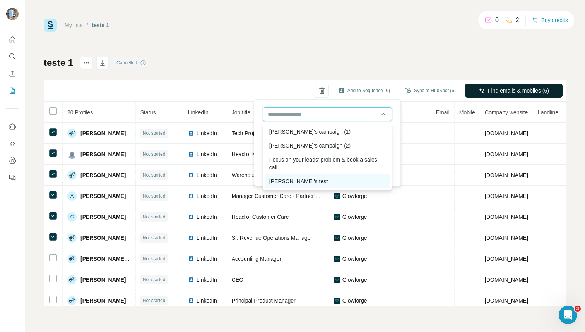 The image size is (585, 332). I want to click on span: Job title, so click(241, 112).